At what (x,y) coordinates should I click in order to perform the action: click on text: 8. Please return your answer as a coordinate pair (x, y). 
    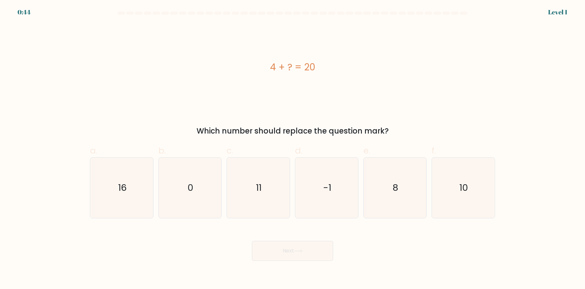
    Looking at the image, I should click on (395, 187).